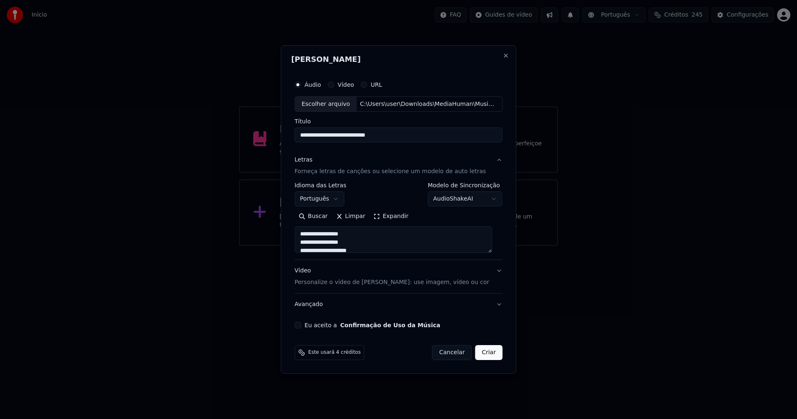 The height and width of the screenshot is (419, 797). Describe the element at coordinates (465, 186) in the screenshot. I see `label: Modelo de Sincronização` at that location.